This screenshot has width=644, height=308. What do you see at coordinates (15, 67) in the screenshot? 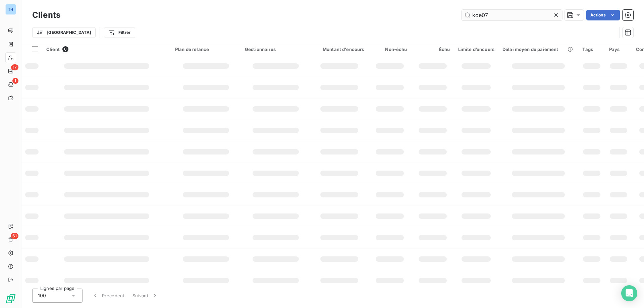
I see `span: 17` at bounding box center [15, 67].